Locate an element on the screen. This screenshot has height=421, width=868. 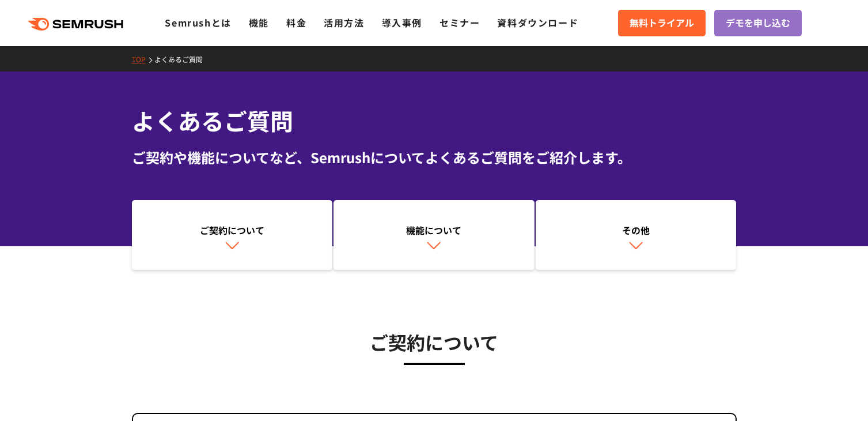
a: ご契約について is located at coordinates (232, 235).